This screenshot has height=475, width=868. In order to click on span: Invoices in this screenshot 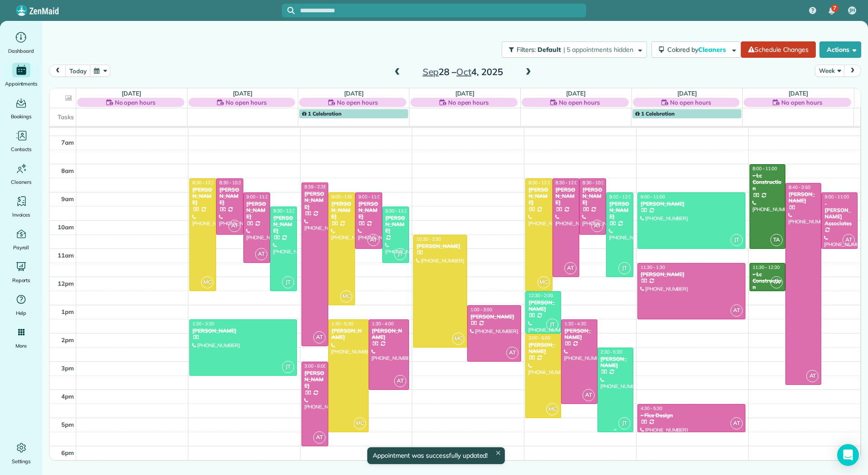, I will do `click(21, 215)`.